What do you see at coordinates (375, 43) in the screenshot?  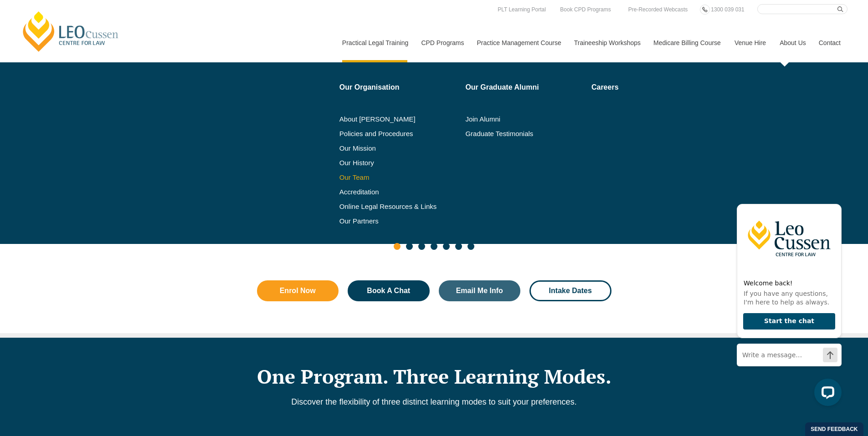 I see `a: Practical Legal Training` at bounding box center [375, 43].